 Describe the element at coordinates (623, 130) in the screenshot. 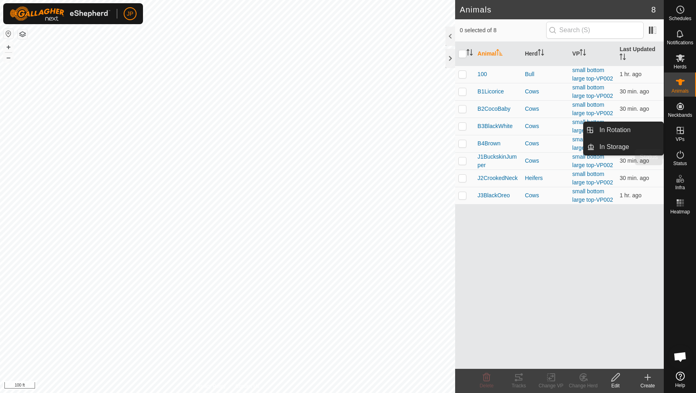

I see `li: In Rotation` at that location.